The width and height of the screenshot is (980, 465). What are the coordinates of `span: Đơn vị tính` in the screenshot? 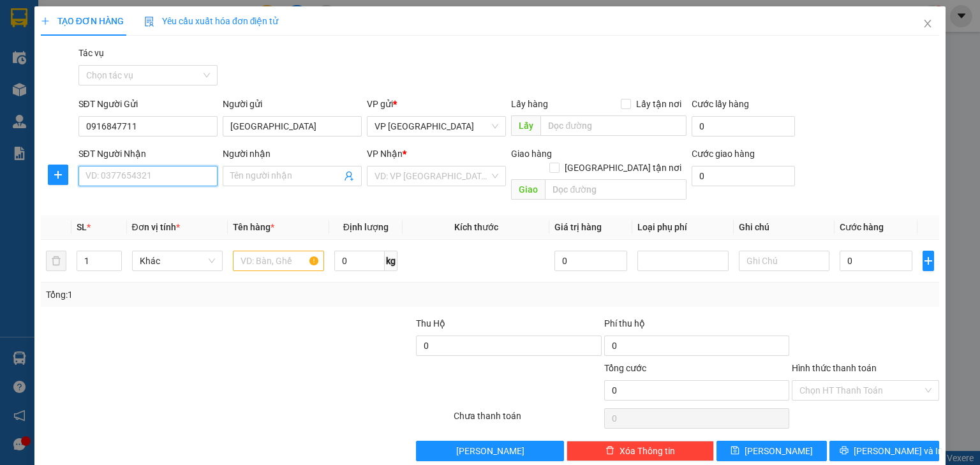 It's located at (155, 227).